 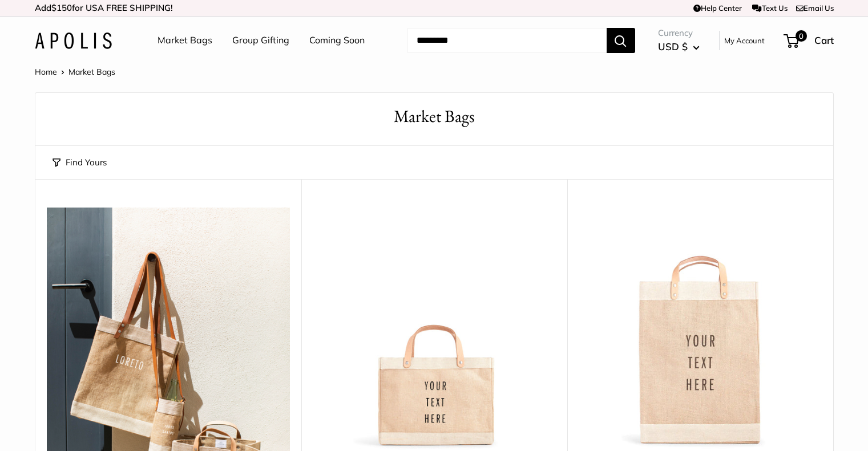 What do you see at coordinates (769, 8) in the screenshot?
I see `a: Text Us` at bounding box center [769, 8].